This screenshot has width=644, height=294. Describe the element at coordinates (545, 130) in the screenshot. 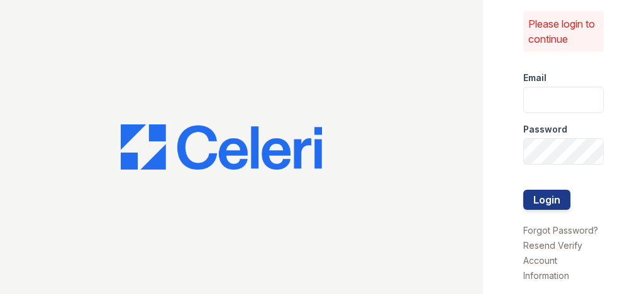

I see `label: Password` at that location.